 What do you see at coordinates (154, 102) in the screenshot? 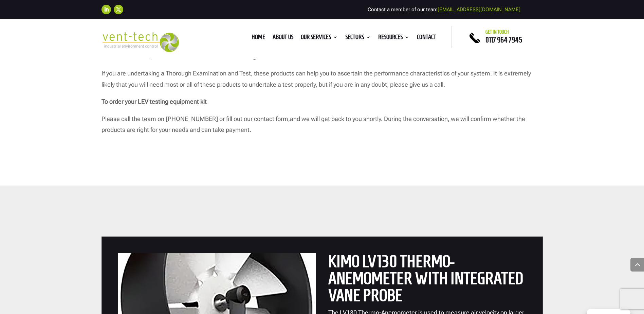
I see `strong: To order your LEV testing equipment kit` at bounding box center [154, 102].